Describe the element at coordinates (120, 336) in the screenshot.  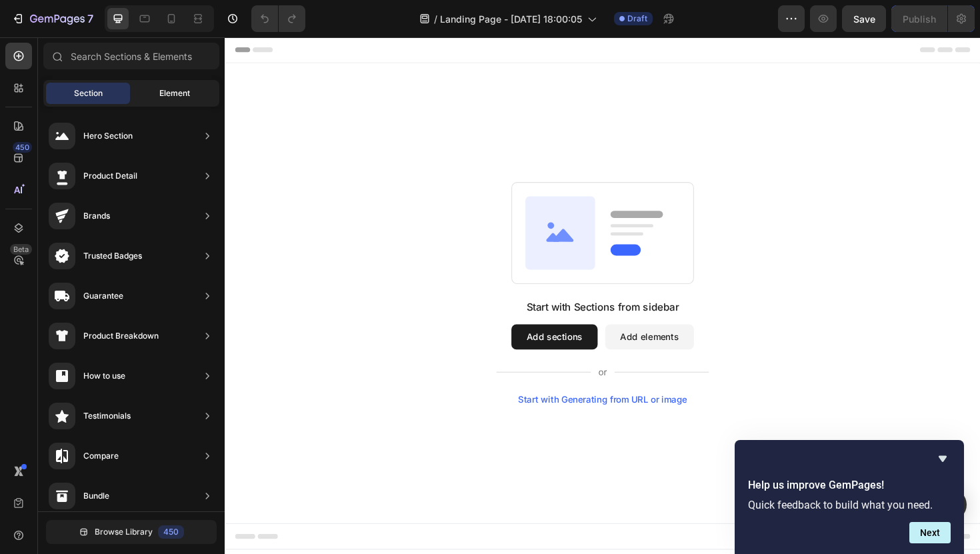
I see `div: Product Breakdown` at that location.